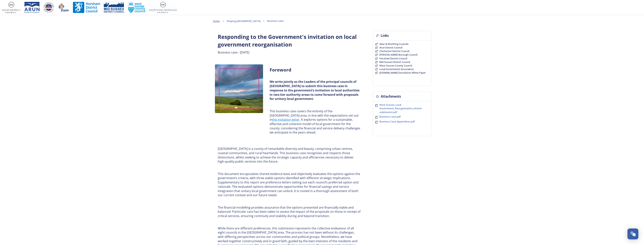  Describe the element at coordinates (394, 44) in the screenshot. I see `a: Adur & Worthing Councils` at that location.